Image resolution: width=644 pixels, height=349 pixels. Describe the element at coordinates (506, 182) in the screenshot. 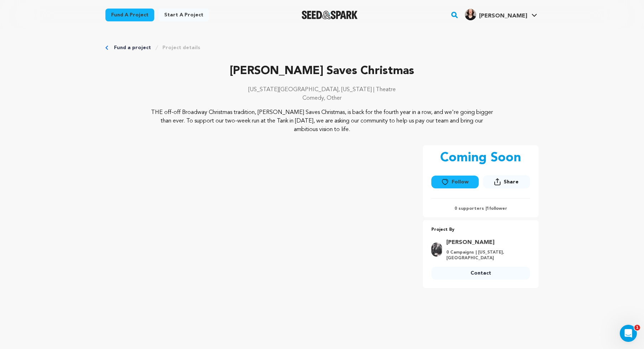

I see `button: Share` at that location.